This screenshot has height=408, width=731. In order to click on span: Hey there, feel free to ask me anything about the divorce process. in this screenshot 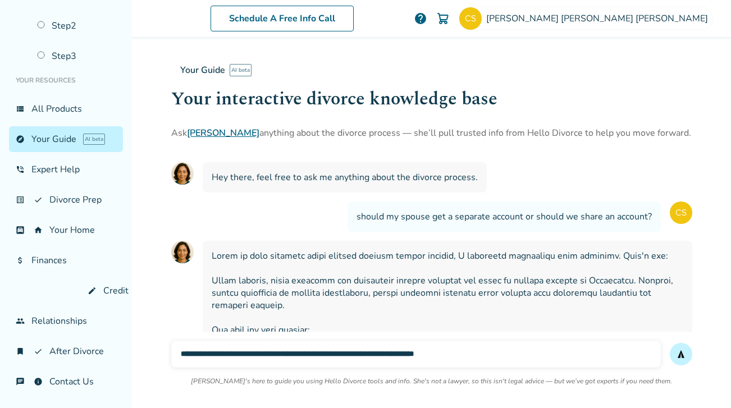, I will do `click(345, 177)`.